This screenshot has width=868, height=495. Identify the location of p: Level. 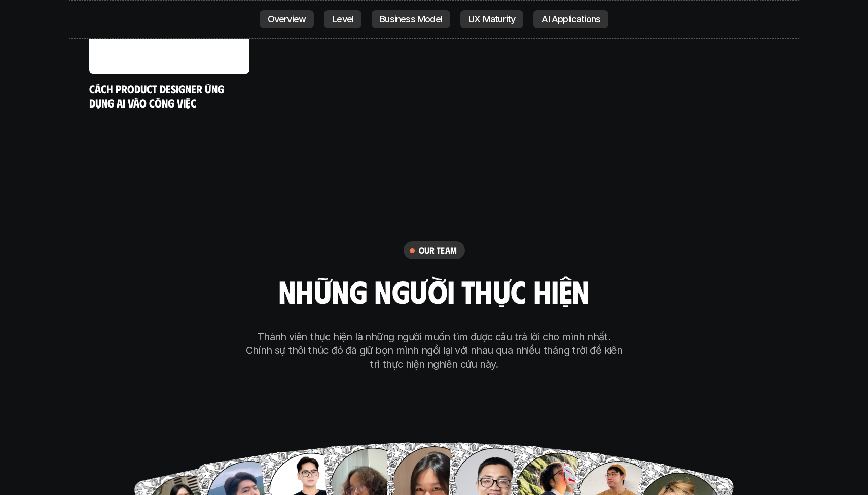
(343, 19).